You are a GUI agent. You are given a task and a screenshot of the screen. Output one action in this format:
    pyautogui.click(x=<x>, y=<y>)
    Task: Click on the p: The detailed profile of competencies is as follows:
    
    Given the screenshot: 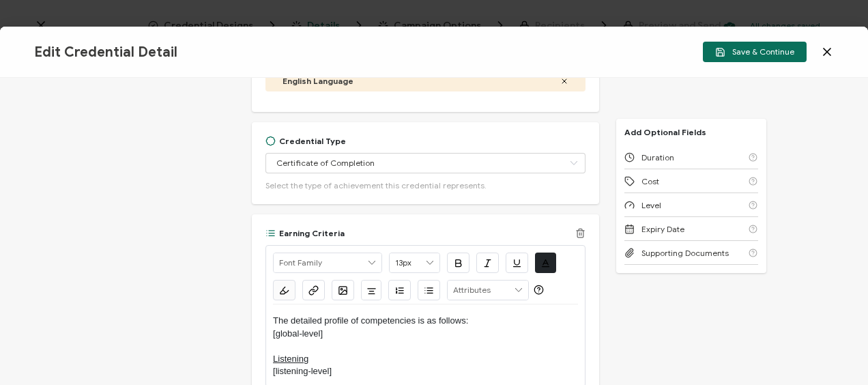 What is the action you would take?
    pyautogui.click(x=425, y=321)
    